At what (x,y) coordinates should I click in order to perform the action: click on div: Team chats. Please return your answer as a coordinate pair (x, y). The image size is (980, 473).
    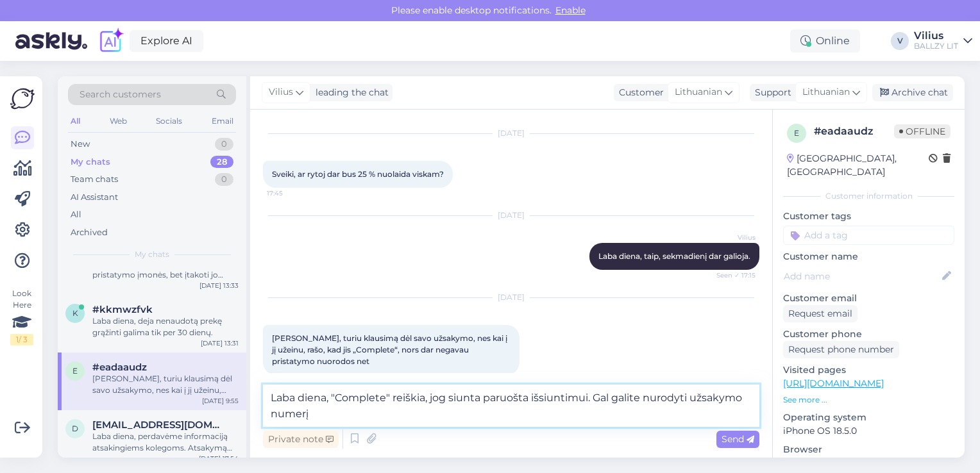
    Looking at the image, I should click on (94, 180).